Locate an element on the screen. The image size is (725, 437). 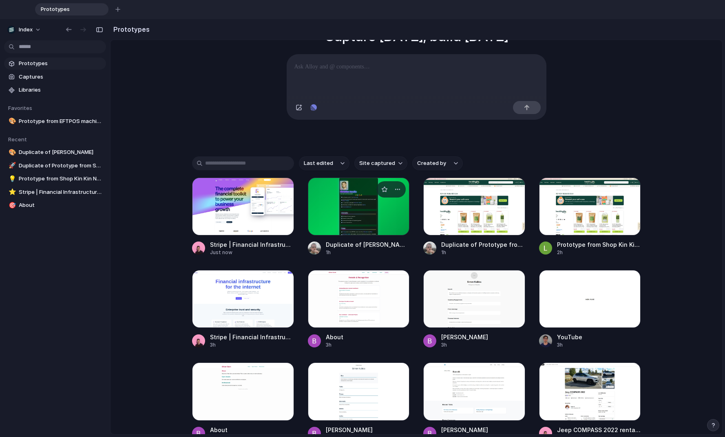
a: Captures is located at coordinates (55, 77).